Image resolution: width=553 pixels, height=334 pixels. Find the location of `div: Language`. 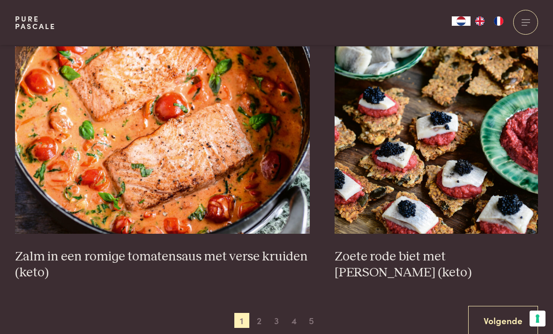

div: Language is located at coordinates (461, 21).